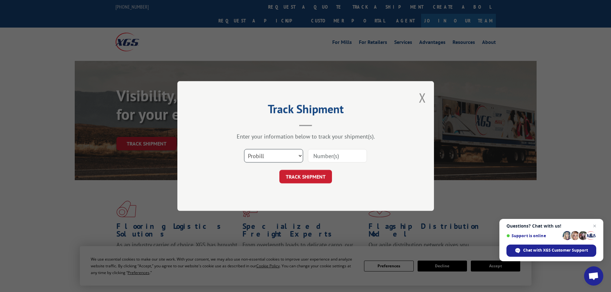  I want to click on div: Chat with XGS Customer Support, so click(551, 251).